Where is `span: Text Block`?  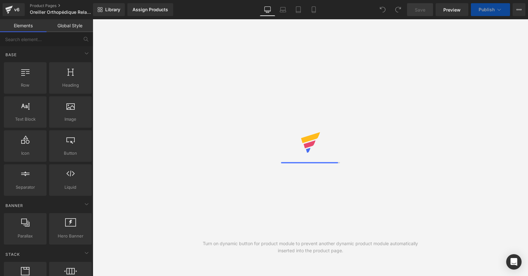 span: Text Block is located at coordinates (25, 119).